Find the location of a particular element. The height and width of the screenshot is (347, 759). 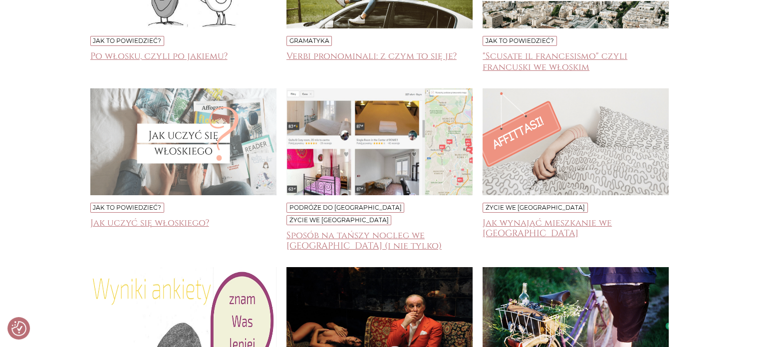

img: Revisit consent button is located at coordinates (19, 328).